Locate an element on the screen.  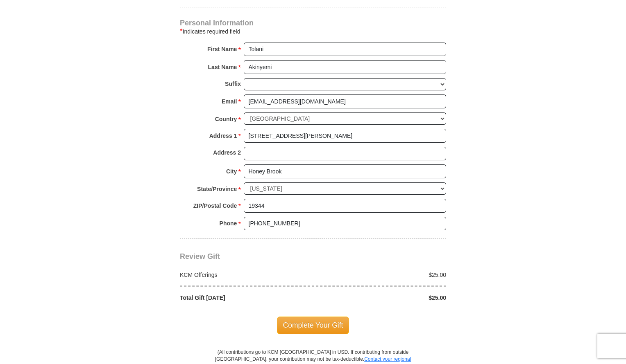
strong: Address 2 is located at coordinates (227, 153).